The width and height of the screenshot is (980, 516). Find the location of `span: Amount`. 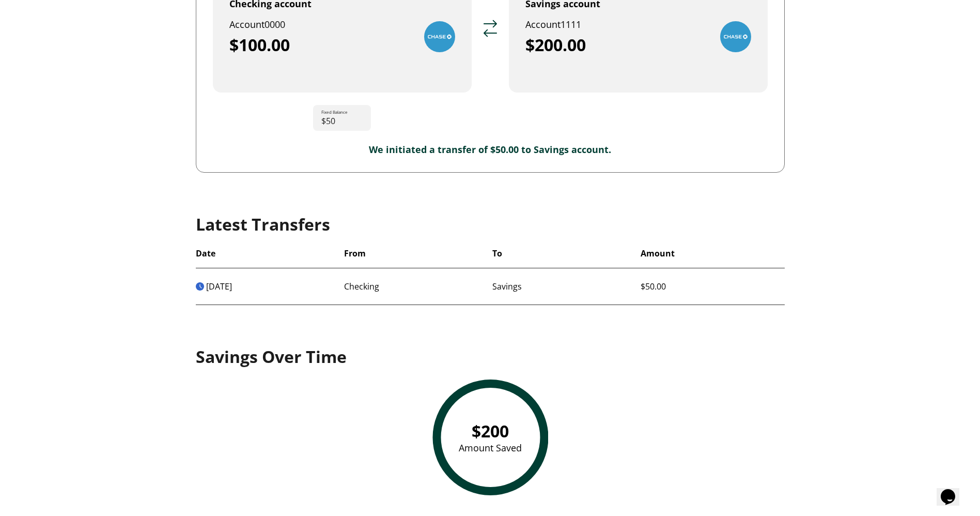

span: Amount is located at coordinates (712, 253).